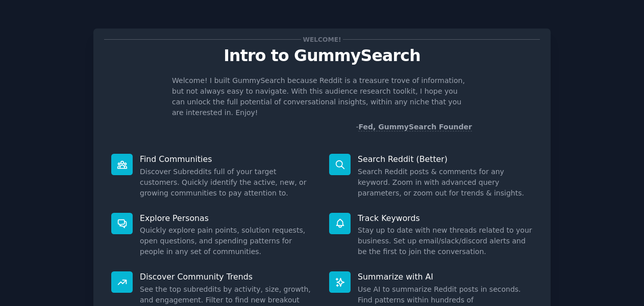 The width and height of the screenshot is (644, 306). I want to click on p: Intro to GummySearch, so click(322, 56).